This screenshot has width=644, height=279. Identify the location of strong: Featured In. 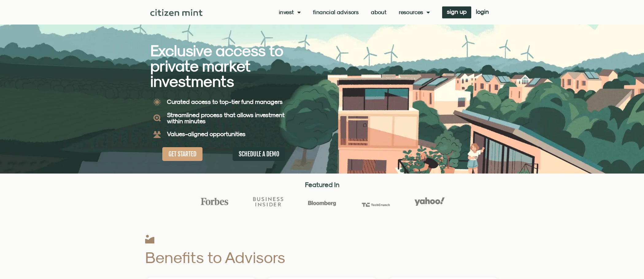
(322, 185).